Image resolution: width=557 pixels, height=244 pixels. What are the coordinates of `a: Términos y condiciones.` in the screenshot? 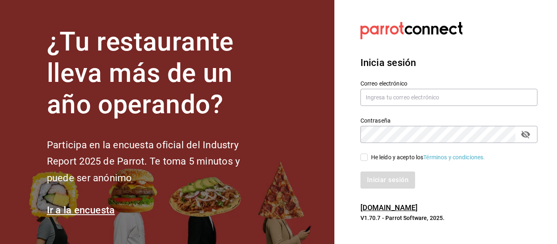 It's located at (454, 157).